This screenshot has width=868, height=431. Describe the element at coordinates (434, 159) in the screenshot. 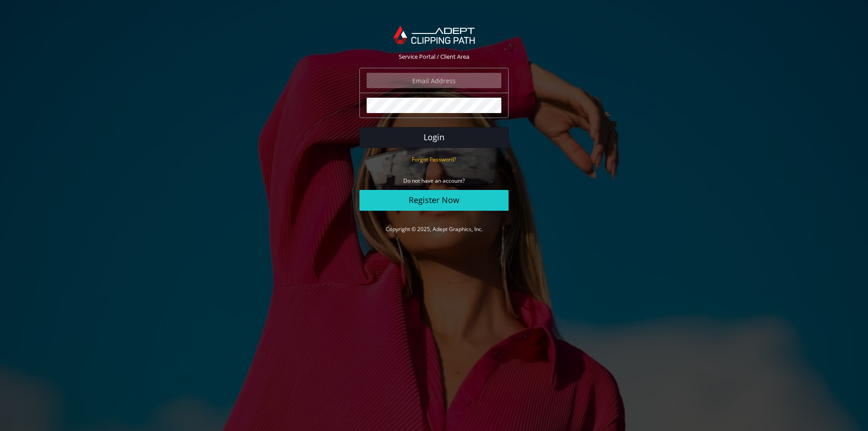

I see `small: Forgot Password?` at that location.